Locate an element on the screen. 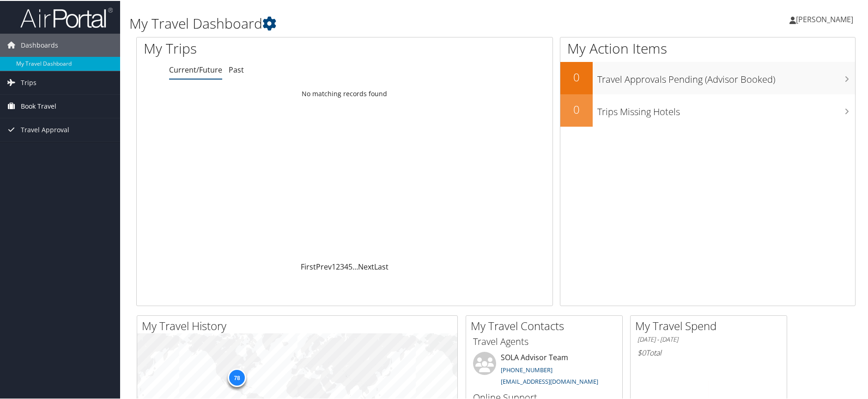 This screenshot has height=399, width=868. a: Next is located at coordinates (366, 266).